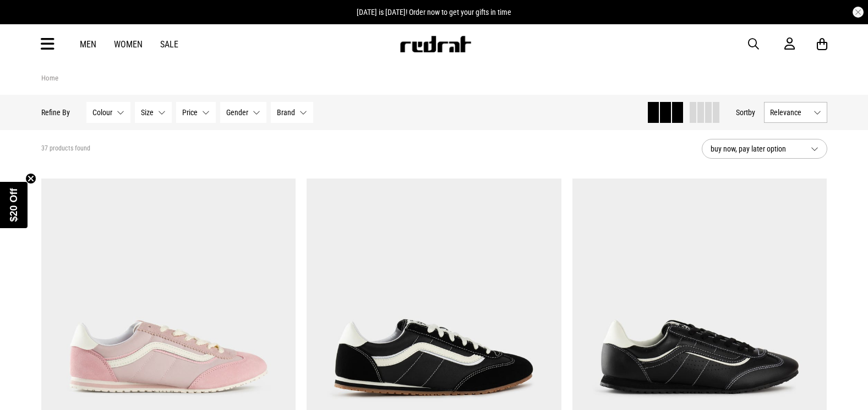  What do you see at coordinates (108, 112) in the screenshot?
I see `button: Colour` at bounding box center [108, 112].